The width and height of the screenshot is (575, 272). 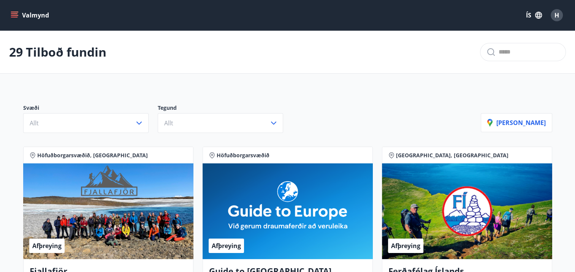 I want to click on button: ÍS, so click(x=534, y=15).